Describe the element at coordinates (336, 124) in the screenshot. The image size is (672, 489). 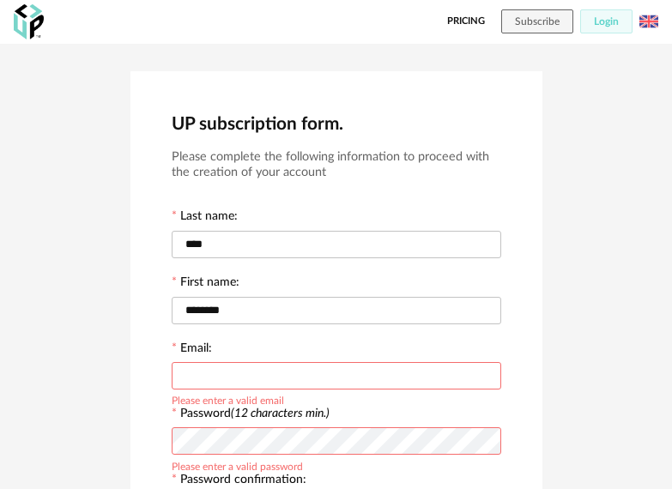
I see `h2: UP subscription form.` at that location.